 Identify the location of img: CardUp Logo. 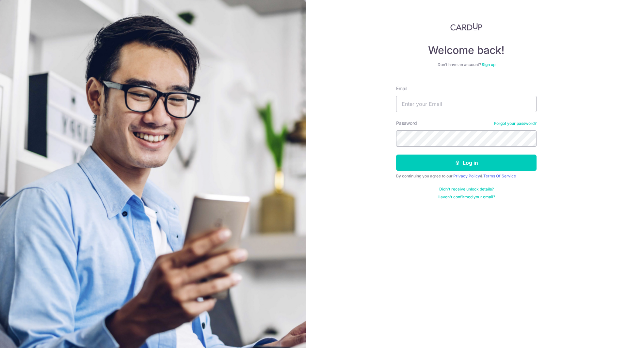
(466, 27).